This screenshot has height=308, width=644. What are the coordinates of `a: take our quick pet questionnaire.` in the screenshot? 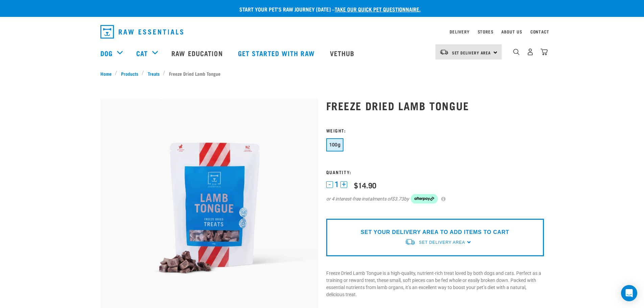 It's located at (378, 9).